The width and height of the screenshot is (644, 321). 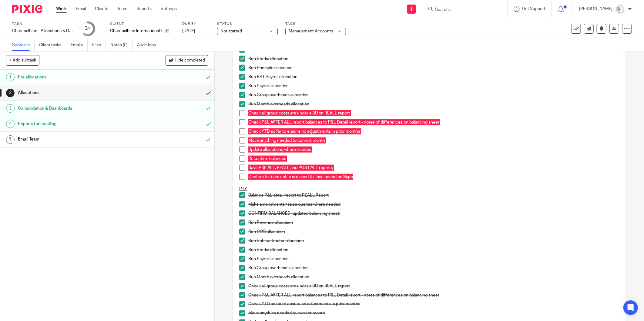 What do you see at coordinates (434, 205) in the screenshot?
I see `p: Make amendments / raise queries where needed` at bounding box center [434, 205].